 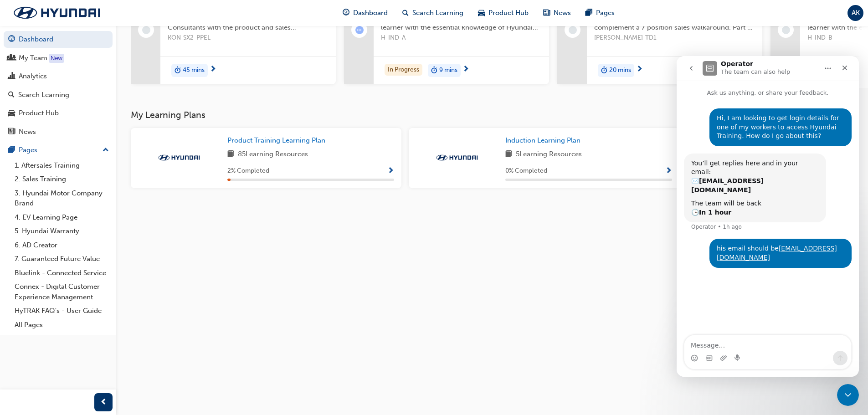 What do you see at coordinates (370, 13) in the screenshot?
I see `span: Dashboard` at bounding box center [370, 13].